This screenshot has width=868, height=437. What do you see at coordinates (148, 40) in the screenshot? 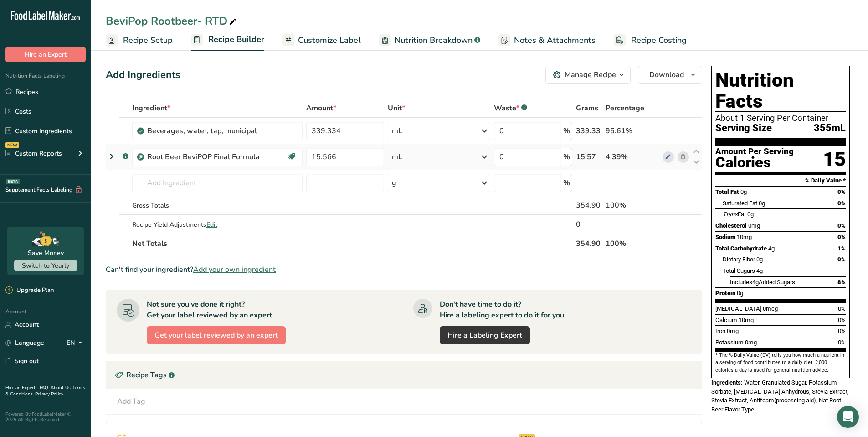
I see `span: Recipe Setup` at bounding box center [148, 40].